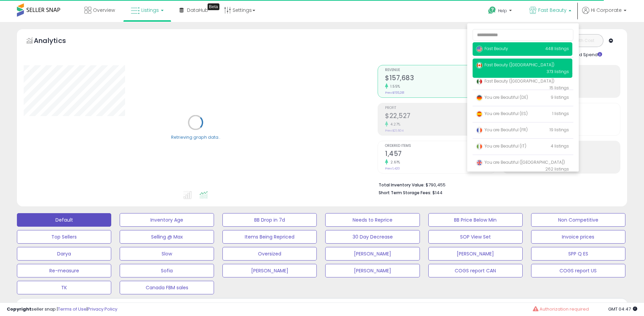  What do you see at coordinates (104, 10) in the screenshot?
I see `span: Overview` at bounding box center [104, 10].